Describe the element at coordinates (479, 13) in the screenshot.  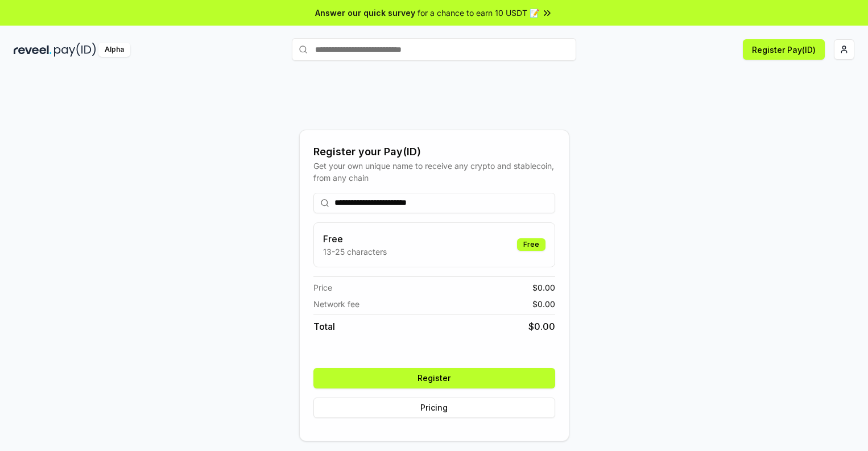
I see `span: for a chance to earn 10 USDT 📝` at that location.